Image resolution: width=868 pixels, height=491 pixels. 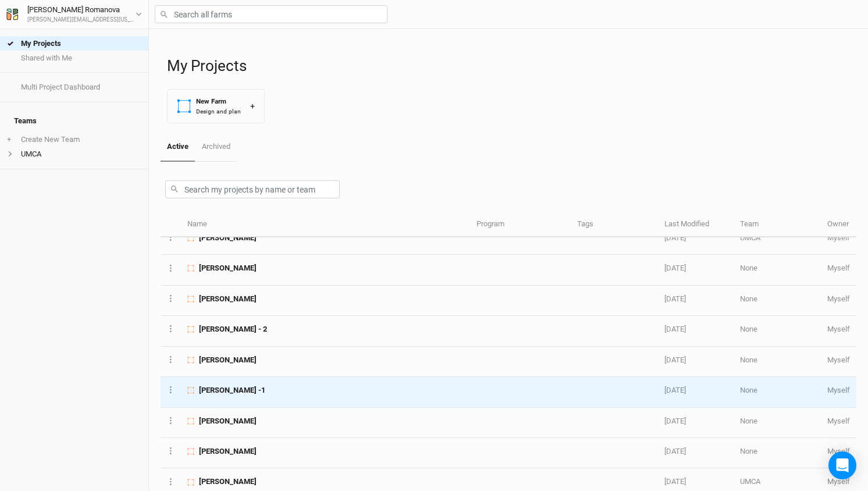 What do you see at coordinates (674, 298) in the screenshot?
I see `span: Sep 18, 2025 1:50 PM` at bounding box center [674, 298].